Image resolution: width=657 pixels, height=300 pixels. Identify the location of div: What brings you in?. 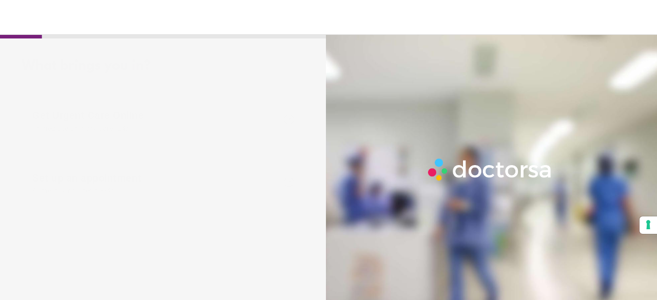
(164, 66).